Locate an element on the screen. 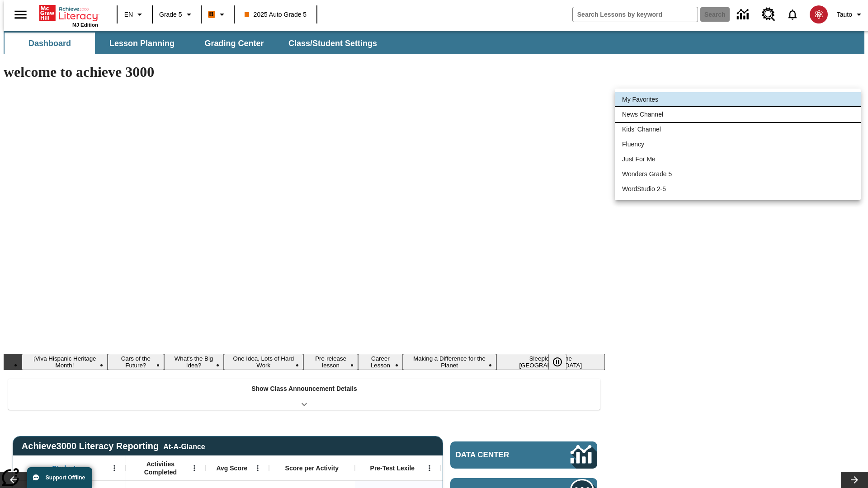 The height and width of the screenshot is (488, 868). li: News Channel is located at coordinates (738, 115).